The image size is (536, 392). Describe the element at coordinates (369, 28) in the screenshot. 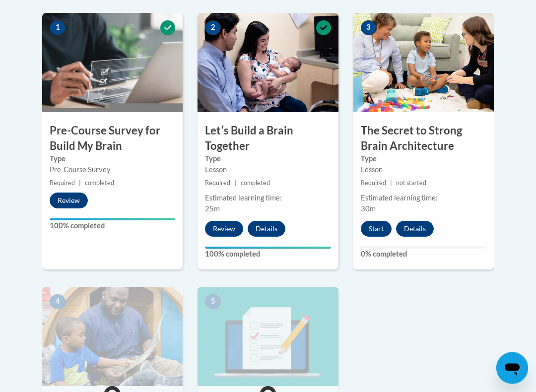

I see `span: 3` at that location.